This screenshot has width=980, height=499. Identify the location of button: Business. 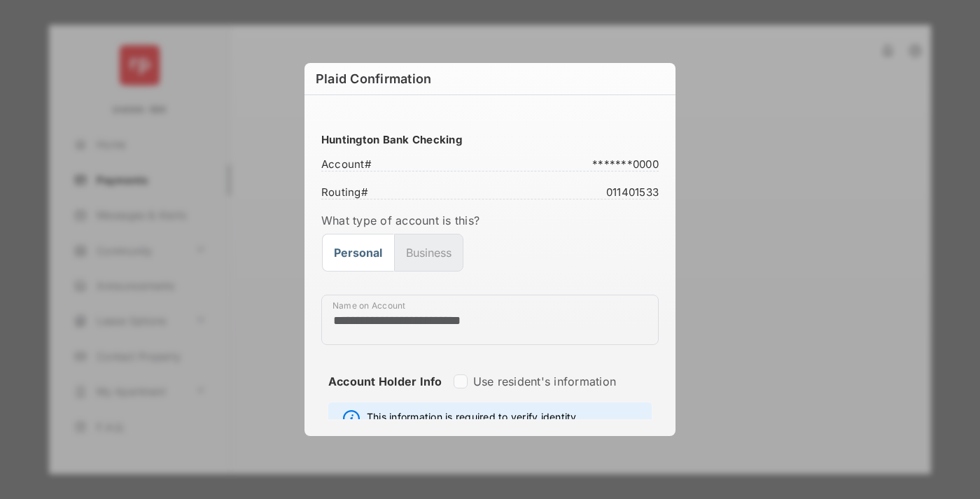
(429, 253).